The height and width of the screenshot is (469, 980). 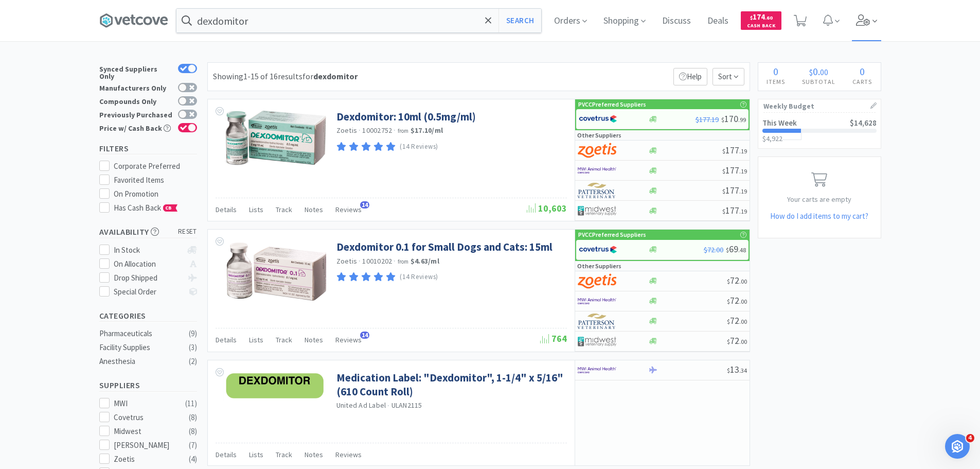 I want to click on span: 4, so click(x=970, y=438).